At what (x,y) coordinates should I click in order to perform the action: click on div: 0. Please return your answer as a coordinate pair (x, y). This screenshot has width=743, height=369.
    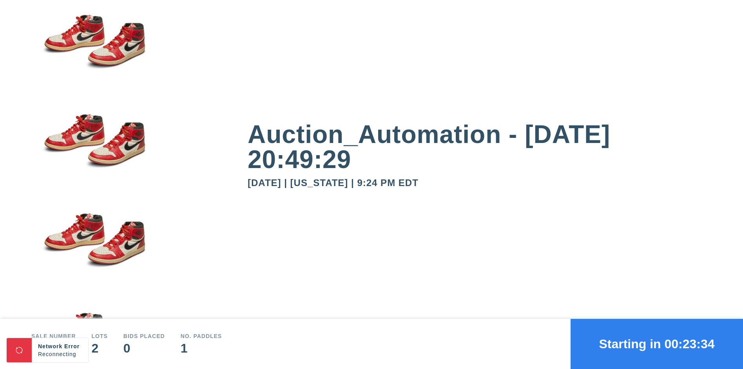
    Looking at the image, I should click on (144, 348).